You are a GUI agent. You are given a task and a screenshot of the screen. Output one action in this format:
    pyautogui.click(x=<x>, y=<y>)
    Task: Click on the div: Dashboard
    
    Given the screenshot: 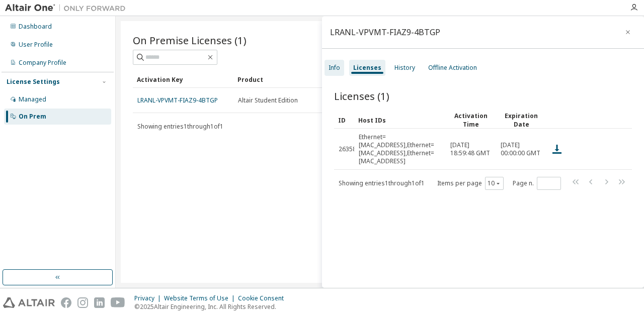 What is the action you would take?
    pyautogui.click(x=35, y=27)
    